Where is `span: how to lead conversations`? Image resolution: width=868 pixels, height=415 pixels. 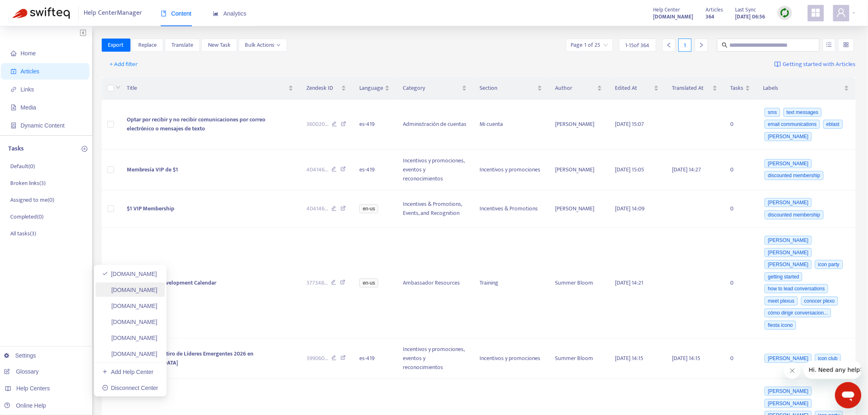 span: how to lead conversations is located at coordinates (796, 289).